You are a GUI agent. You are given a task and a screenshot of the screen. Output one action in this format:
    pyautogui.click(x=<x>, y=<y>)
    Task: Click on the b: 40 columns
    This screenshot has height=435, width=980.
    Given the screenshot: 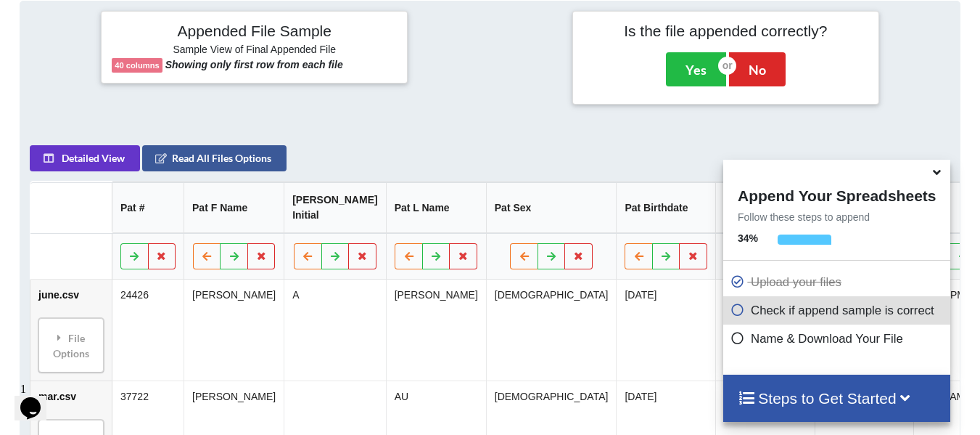 What is the action you would take?
    pyautogui.click(x=137, y=65)
    